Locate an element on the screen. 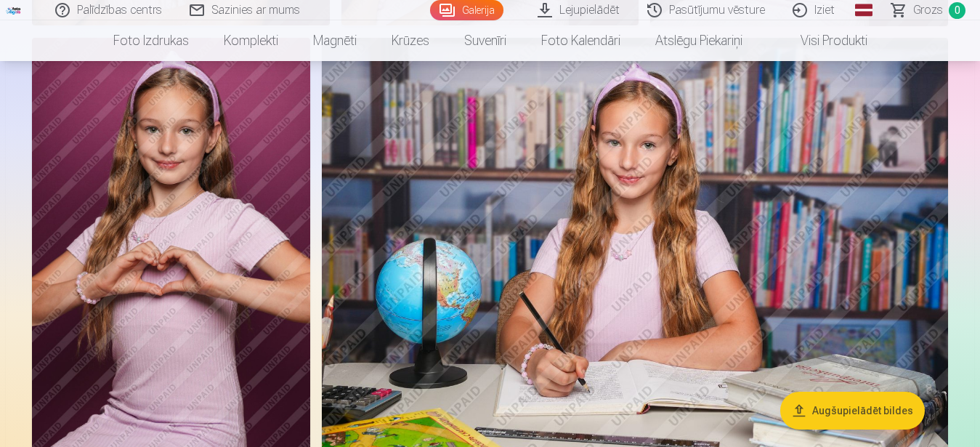 The width and height of the screenshot is (980, 447). span: Grozs is located at coordinates (928, 10).